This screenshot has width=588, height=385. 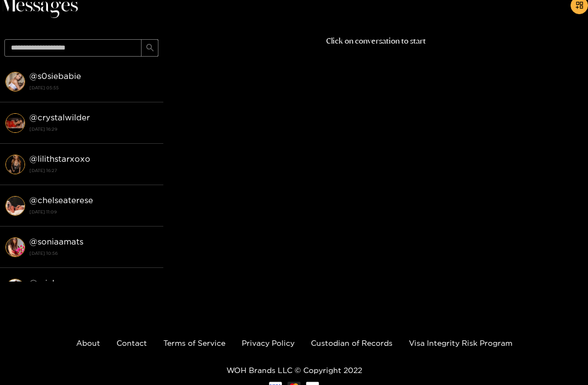 I want to click on strong: @ chelseaterese, so click(x=61, y=200).